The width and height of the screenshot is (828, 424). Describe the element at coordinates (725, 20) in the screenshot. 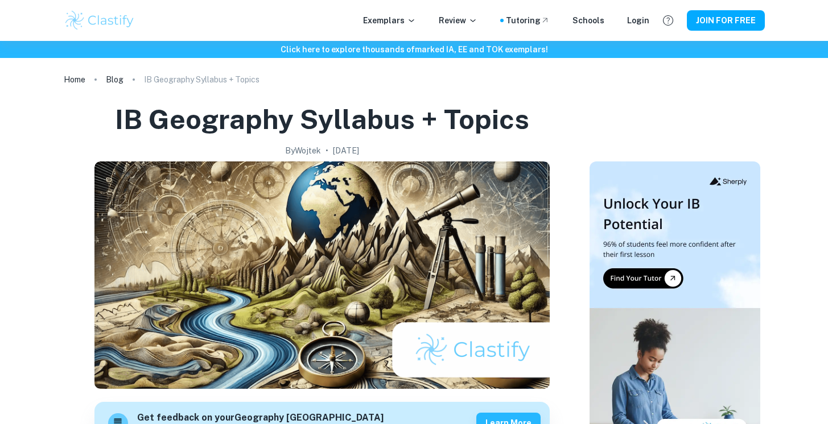

I see `a: JOIN FOR FREE` at that location.